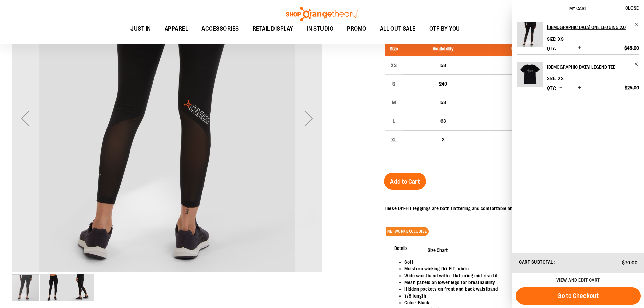 This screenshot has width=644, height=308. I want to click on span: 240, so click(443, 84).